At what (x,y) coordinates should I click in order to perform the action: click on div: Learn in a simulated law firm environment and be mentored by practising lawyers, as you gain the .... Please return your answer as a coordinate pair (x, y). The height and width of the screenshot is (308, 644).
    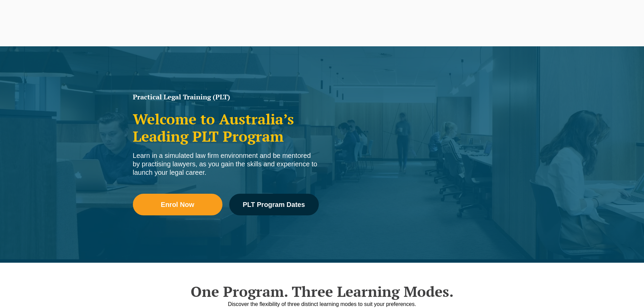
    Looking at the image, I should click on (226, 164).